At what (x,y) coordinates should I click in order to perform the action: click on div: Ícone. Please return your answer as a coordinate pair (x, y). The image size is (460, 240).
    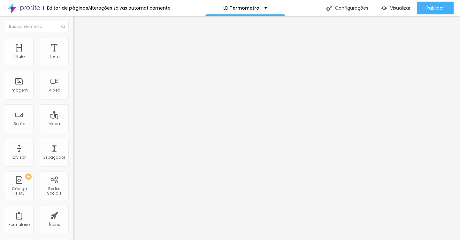
    Looking at the image, I should click on (54, 224).